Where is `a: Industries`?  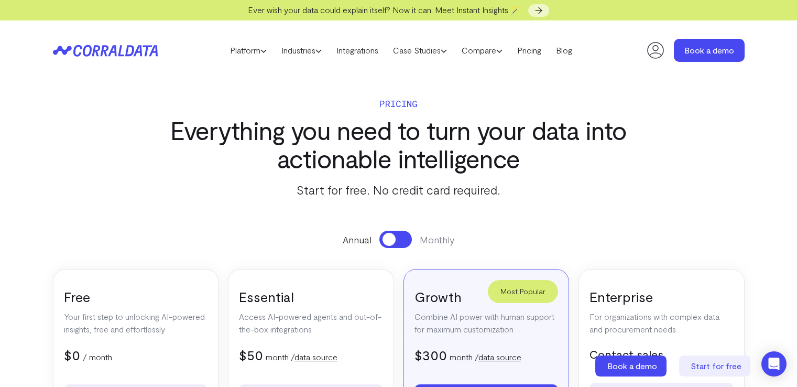 a: Industries is located at coordinates (301, 50).